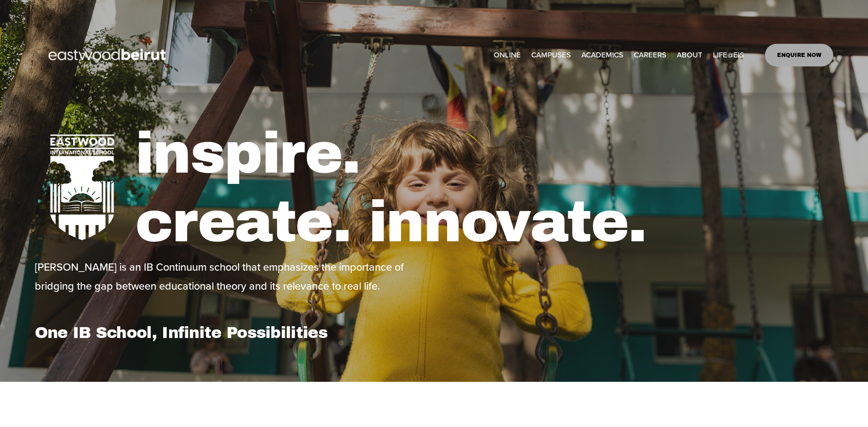  What do you see at coordinates (551, 55) in the screenshot?
I see `span: CAMPUSES` at bounding box center [551, 55].